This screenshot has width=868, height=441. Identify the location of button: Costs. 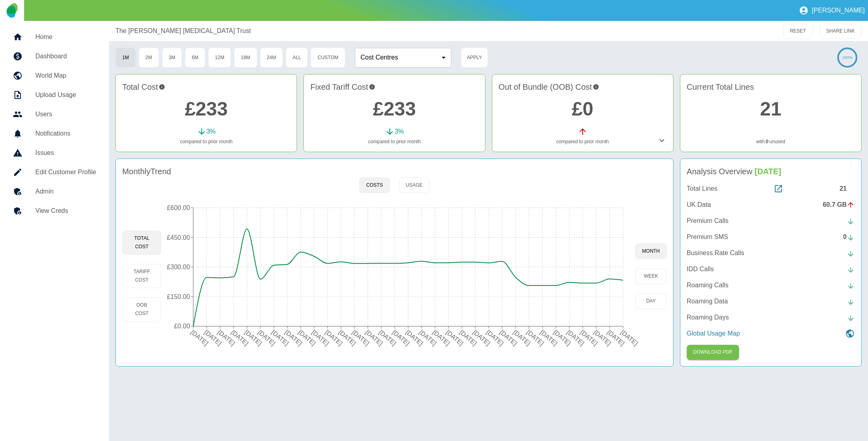
(374, 185).